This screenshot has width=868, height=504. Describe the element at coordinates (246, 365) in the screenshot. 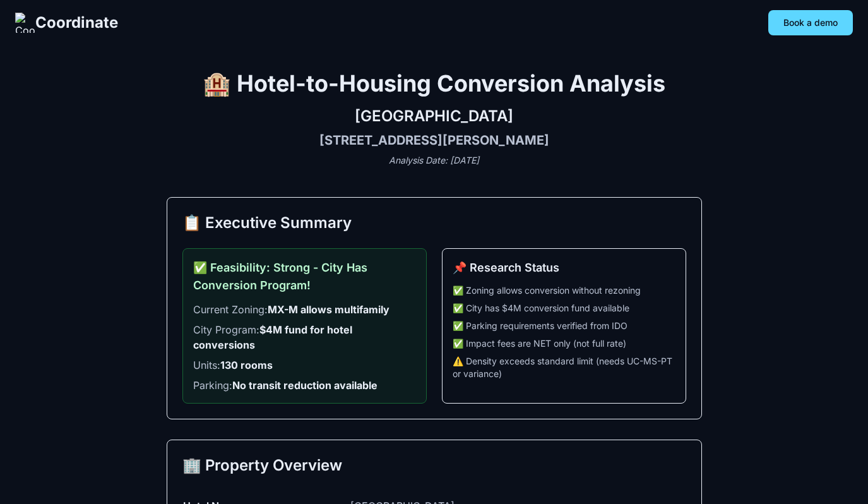

I see `strong: 130 rooms` at that location.